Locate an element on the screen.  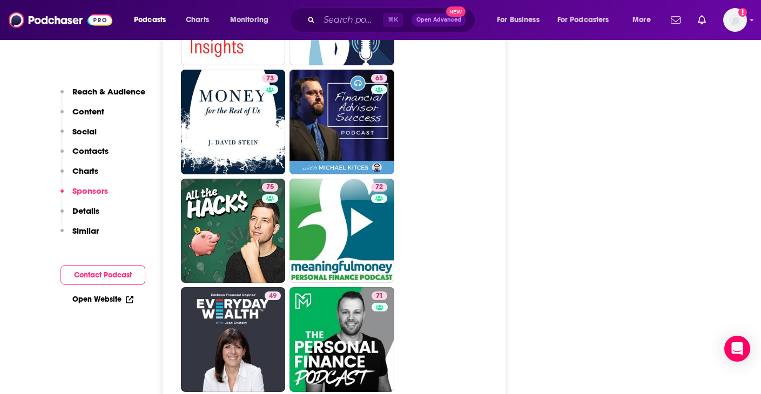
button: Charts is located at coordinates (79, 176).